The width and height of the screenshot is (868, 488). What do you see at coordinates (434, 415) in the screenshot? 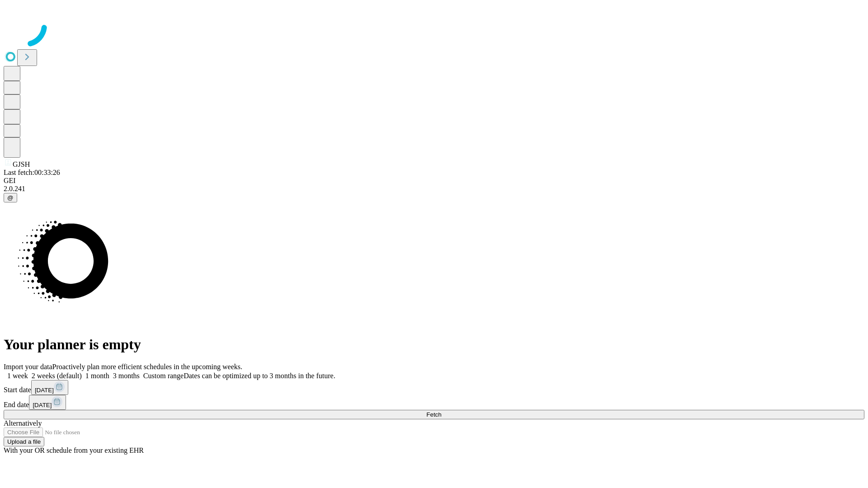
I see `span: Fetch` at bounding box center [434, 415].